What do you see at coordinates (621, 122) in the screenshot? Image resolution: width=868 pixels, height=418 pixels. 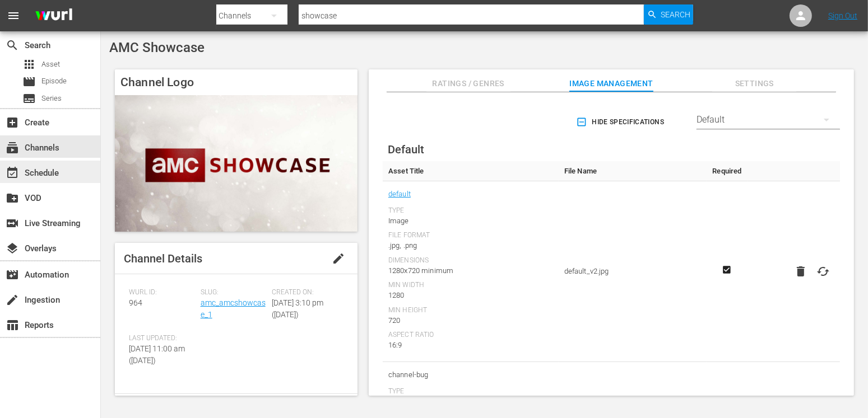 I see `span: Hide Specifications` at bounding box center [621, 122].